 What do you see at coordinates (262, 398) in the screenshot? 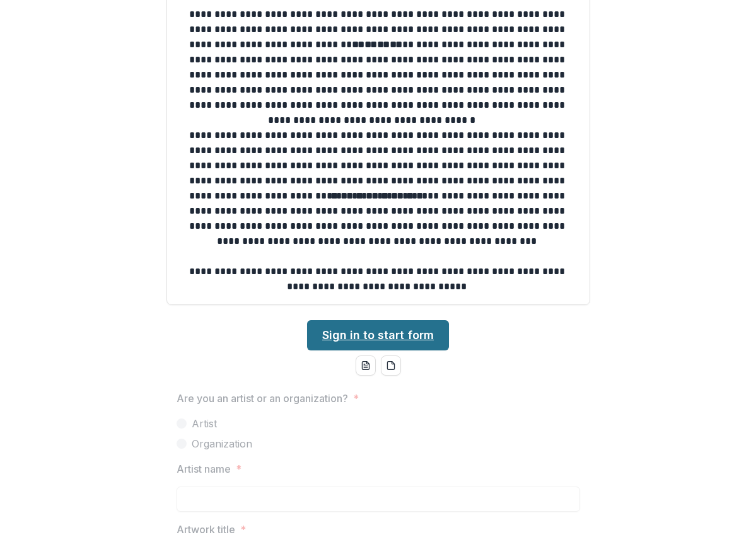
I see `p: Are you an artist or an organization?` at bounding box center [262, 398].